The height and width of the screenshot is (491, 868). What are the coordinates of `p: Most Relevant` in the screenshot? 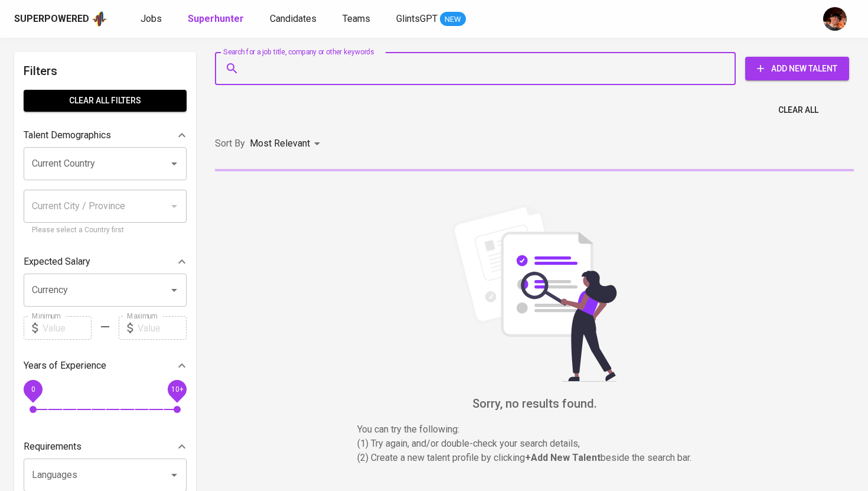 It's located at (280, 143).